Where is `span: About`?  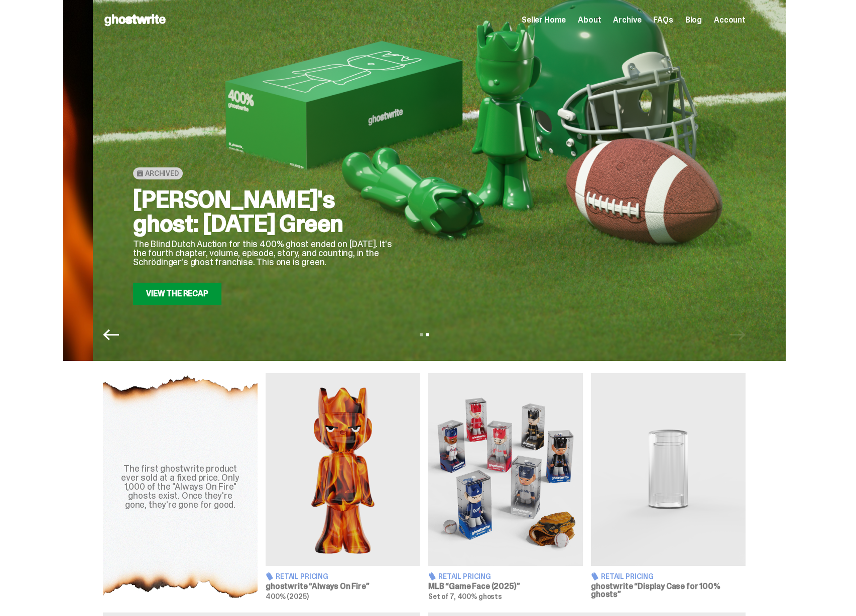
span: About is located at coordinates (589, 20).